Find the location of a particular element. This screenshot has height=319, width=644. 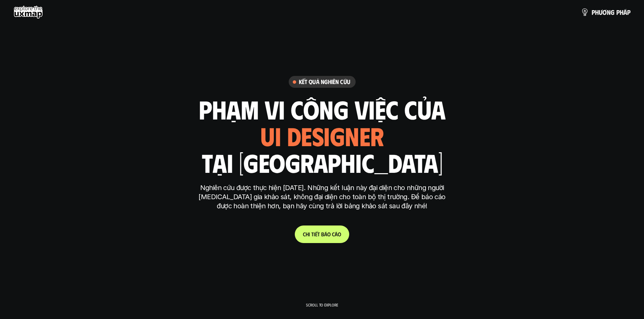

span: c is located at coordinates (333, 234).